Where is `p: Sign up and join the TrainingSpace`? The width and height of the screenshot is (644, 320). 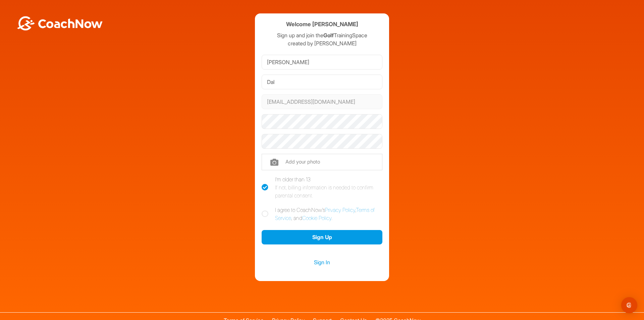 p: Sign up and join the TrainingSpace is located at coordinates (322, 35).